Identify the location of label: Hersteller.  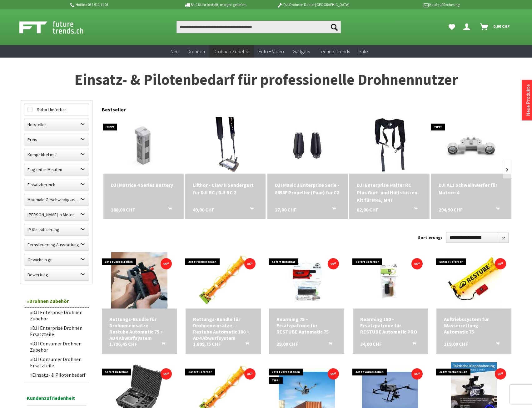
(57, 125).